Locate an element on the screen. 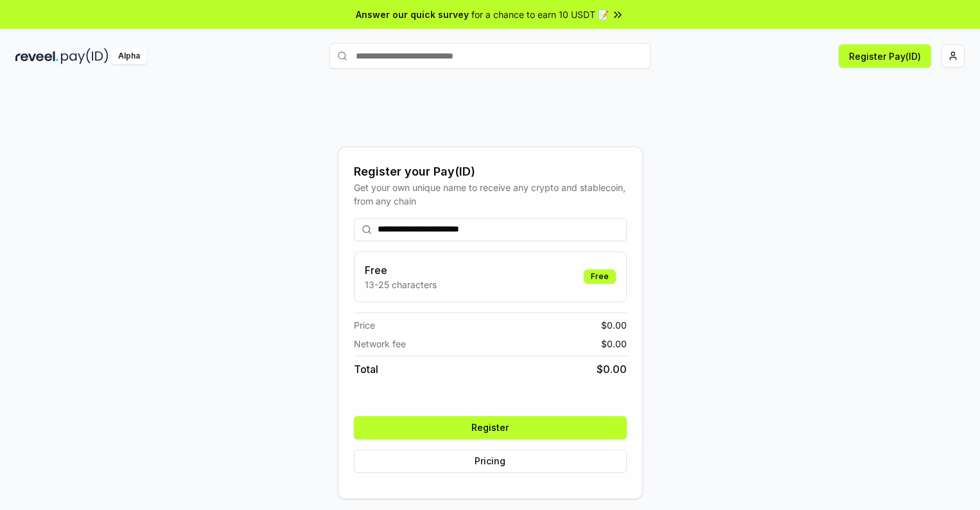  span: Network fee is located at coordinates (379, 344).